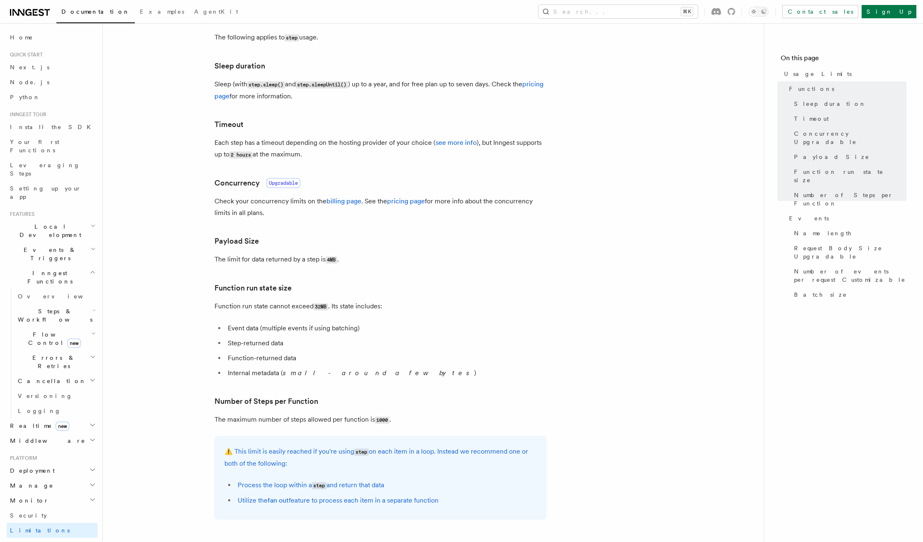 This screenshot has width=923, height=542. Describe the element at coordinates (844, 74) in the screenshot. I see `a: Usage Limits` at that location.